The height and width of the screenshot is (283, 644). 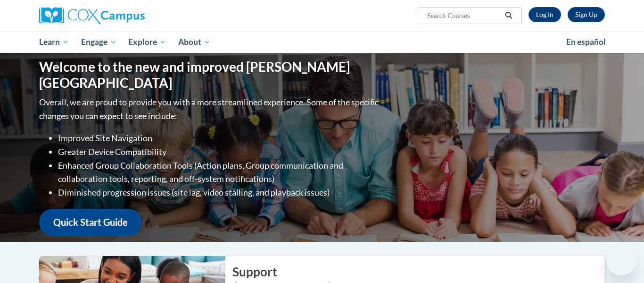 I want to click on a: Engage, so click(x=99, y=42).